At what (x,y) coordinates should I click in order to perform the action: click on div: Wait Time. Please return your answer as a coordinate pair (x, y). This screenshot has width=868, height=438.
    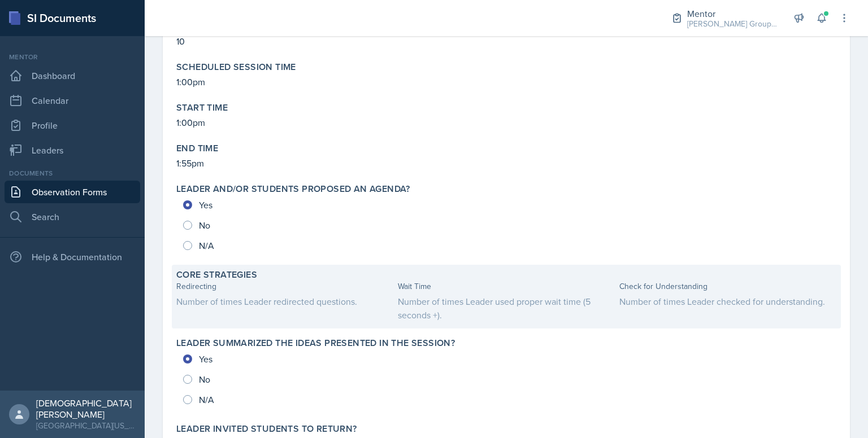
    Looking at the image, I should click on (507, 287).